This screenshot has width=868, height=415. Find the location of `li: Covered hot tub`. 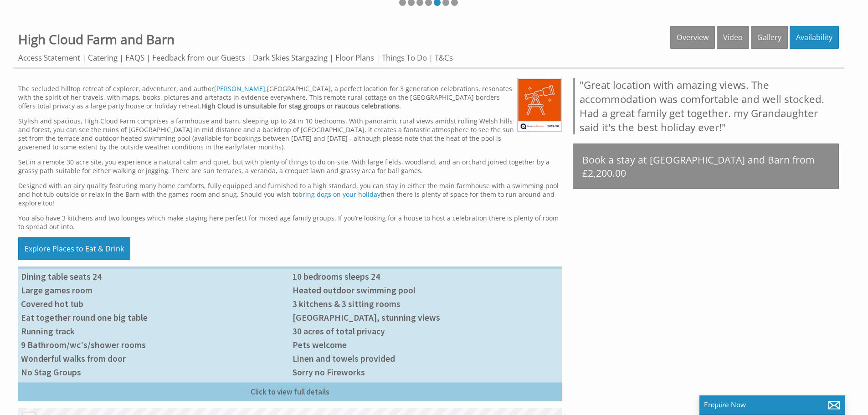

li: Covered hot tub is located at coordinates (154, 304).